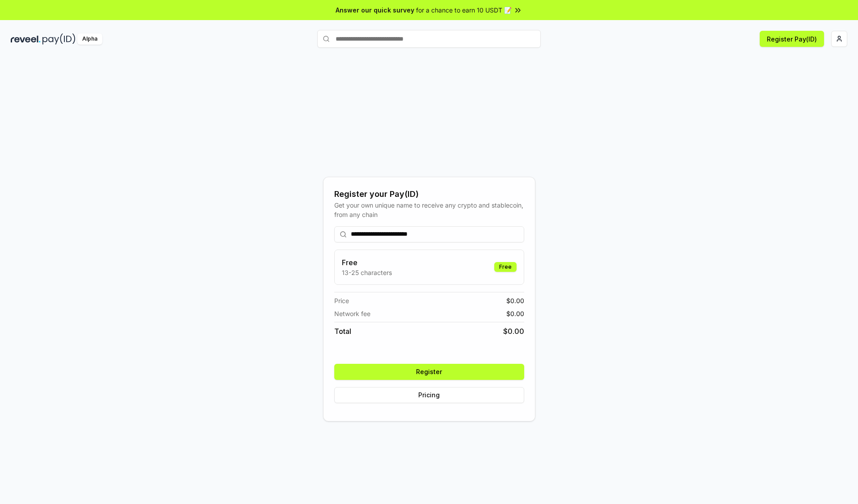 This screenshot has width=858, height=504. I want to click on img: reveel_dark, so click(25, 39).